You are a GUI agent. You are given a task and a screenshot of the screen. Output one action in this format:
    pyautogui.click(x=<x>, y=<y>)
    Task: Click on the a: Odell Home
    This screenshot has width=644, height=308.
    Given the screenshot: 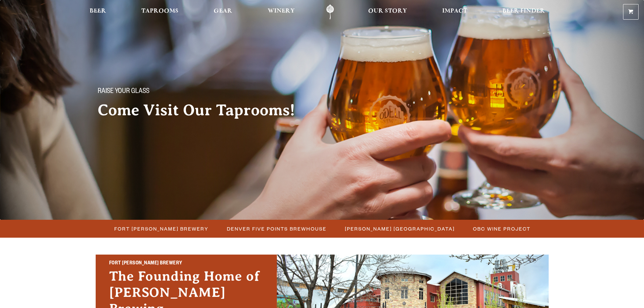 What is the action you would take?
    pyautogui.click(x=330, y=12)
    